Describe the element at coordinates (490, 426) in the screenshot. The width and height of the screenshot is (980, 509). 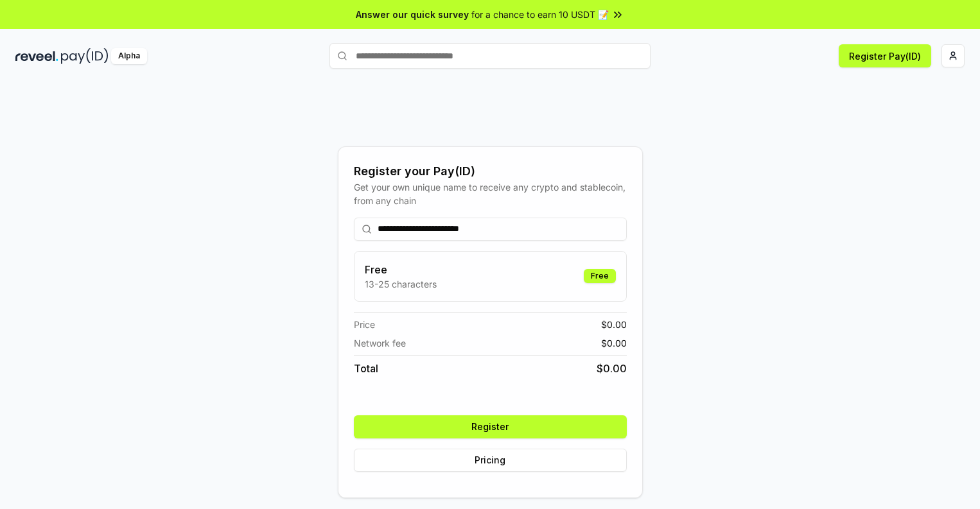
I see `button: Register` at that location.